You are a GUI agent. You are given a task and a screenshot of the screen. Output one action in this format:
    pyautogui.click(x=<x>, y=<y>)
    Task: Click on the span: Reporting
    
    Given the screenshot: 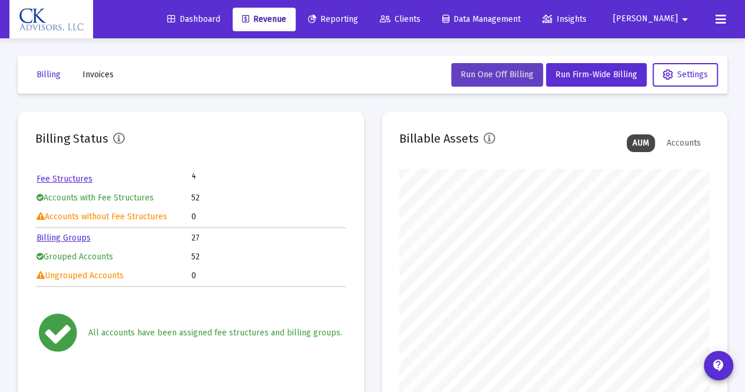 What is the action you would take?
    pyautogui.click(x=333, y=19)
    